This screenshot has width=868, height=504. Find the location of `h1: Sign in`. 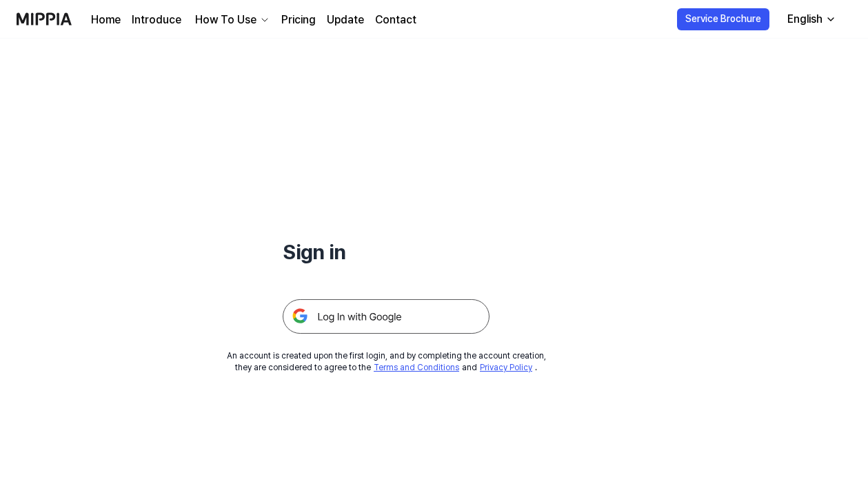

h1: Sign in is located at coordinates (386, 252).